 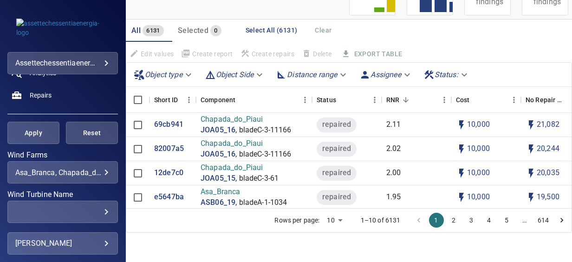 I want to click on button: Select All (6131), so click(x=271, y=30).